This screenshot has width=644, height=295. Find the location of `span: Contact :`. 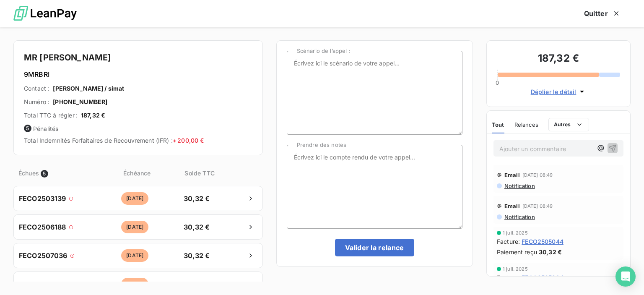

span: Contact : is located at coordinates (36, 89).